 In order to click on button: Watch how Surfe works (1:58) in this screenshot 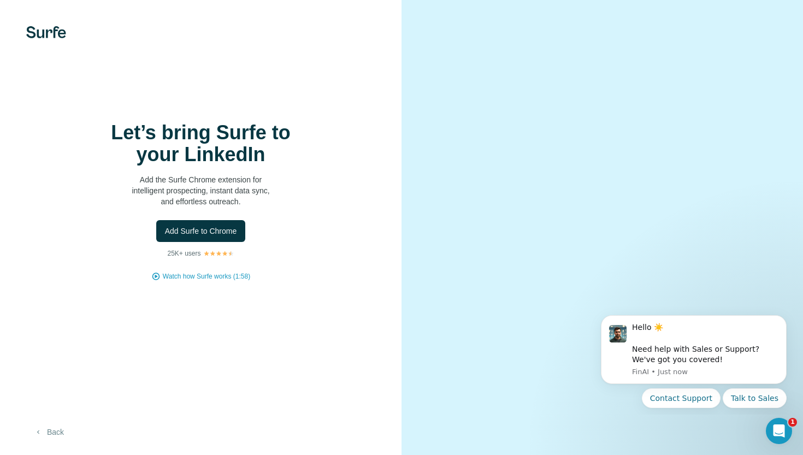, I will do `click(206, 276)`.